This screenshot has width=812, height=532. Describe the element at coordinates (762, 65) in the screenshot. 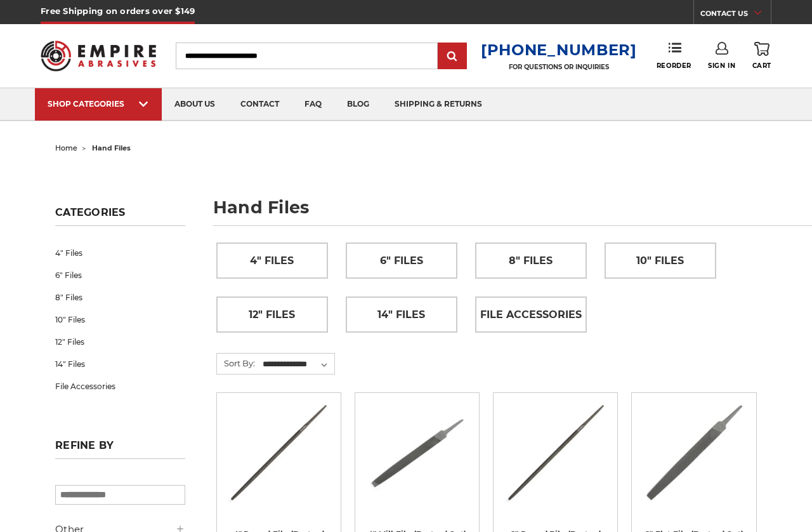

I see `span: Cart` at that location.